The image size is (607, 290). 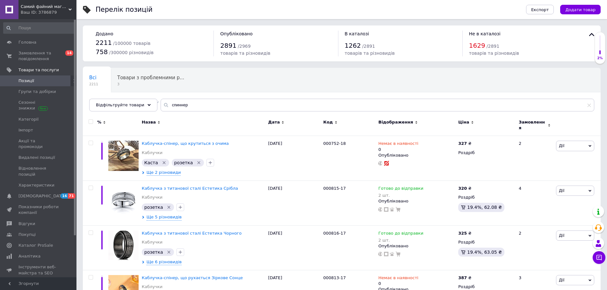 I want to click on div: Перелік позицій, so click(x=124, y=10).